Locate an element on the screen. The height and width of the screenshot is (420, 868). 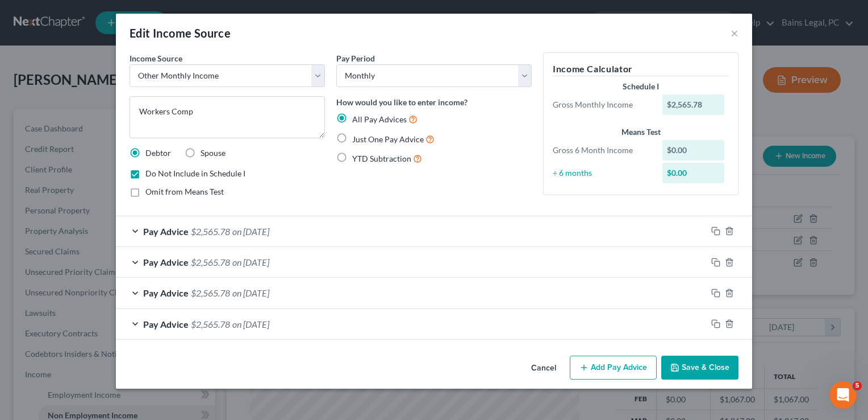
label: How would you like to enter income? is located at coordinates (402, 102).